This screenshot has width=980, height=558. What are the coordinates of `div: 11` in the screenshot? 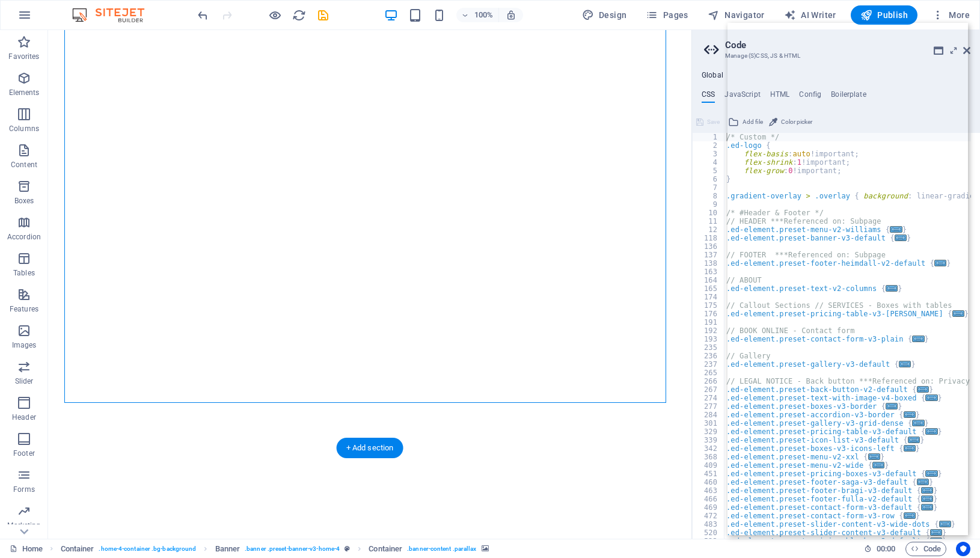 It's located at (709, 221).